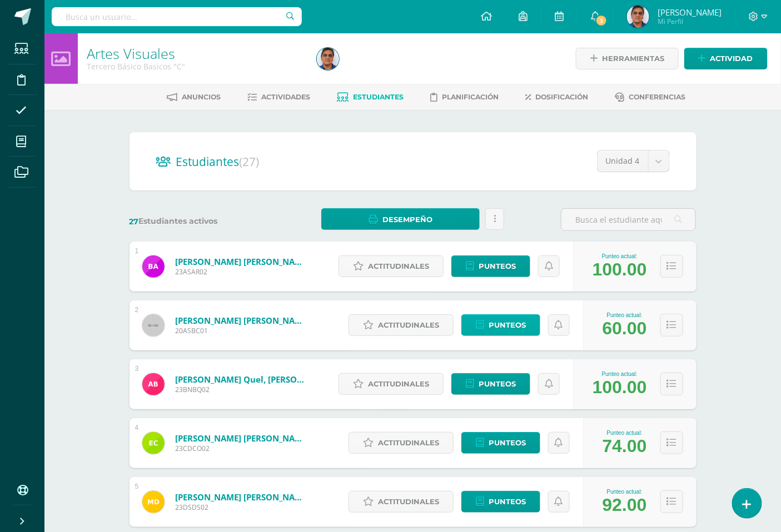 This screenshot has height=532, width=781. What do you see at coordinates (624, 505) in the screenshot?
I see `div: 92.00` at bounding box center [624, 505].